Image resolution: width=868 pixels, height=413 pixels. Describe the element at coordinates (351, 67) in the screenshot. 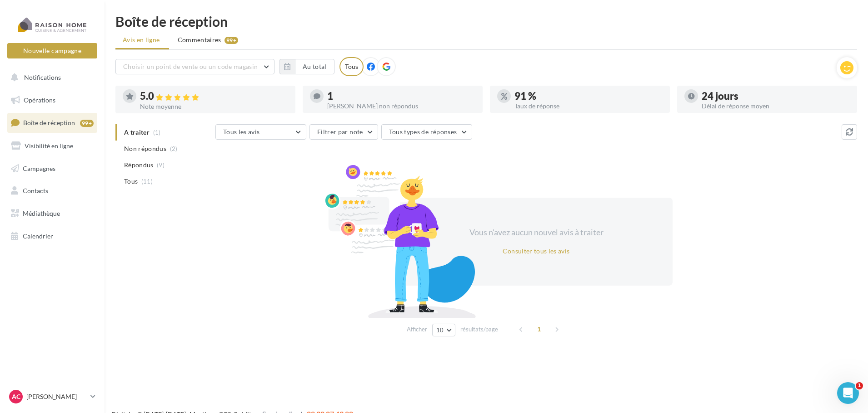

I see `div: Tous` at that location.